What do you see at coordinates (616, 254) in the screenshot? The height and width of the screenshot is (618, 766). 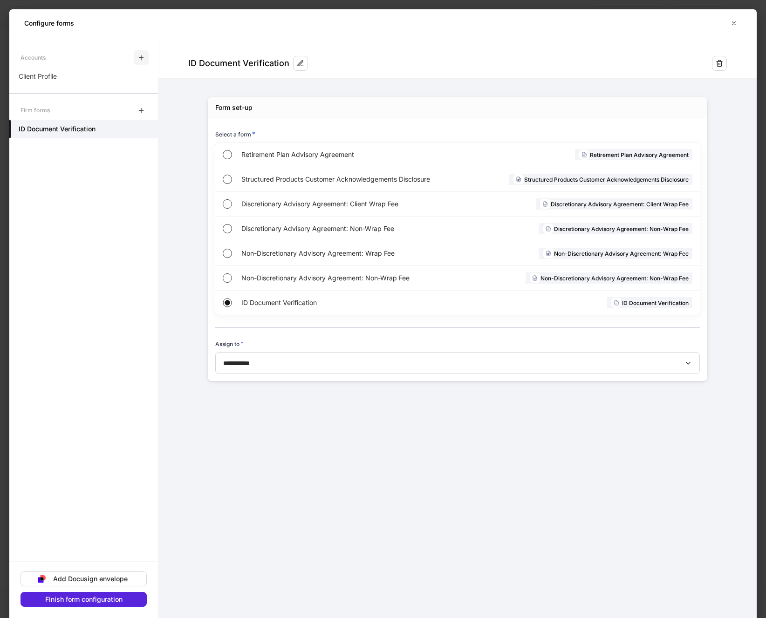 I see `div: Non-Discretionary Advisory Agreement: Wrap Fee` at bounding box center [616, 254].